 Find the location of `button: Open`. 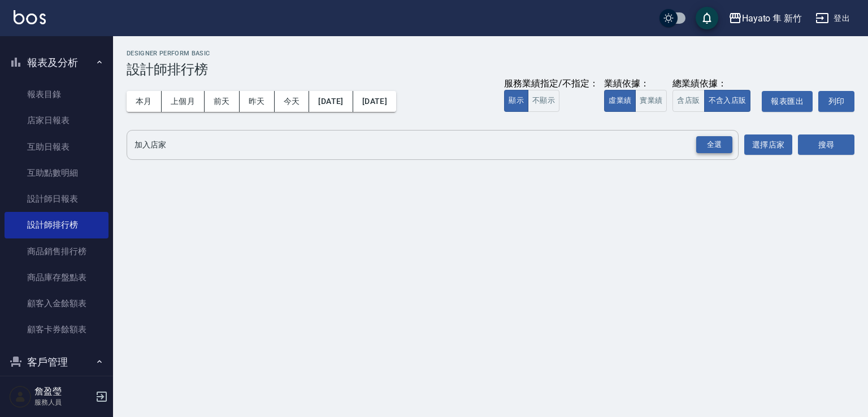

button: Open is located at coordinates (714, 145).